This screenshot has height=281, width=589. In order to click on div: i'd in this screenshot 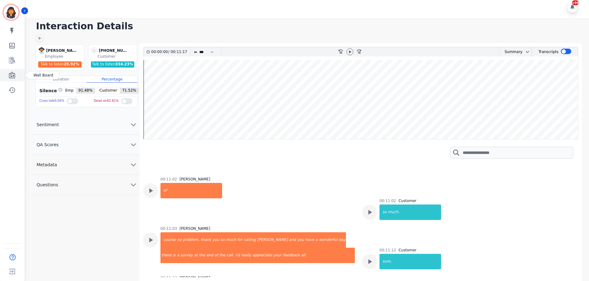, I will do `click(238, 255)`.